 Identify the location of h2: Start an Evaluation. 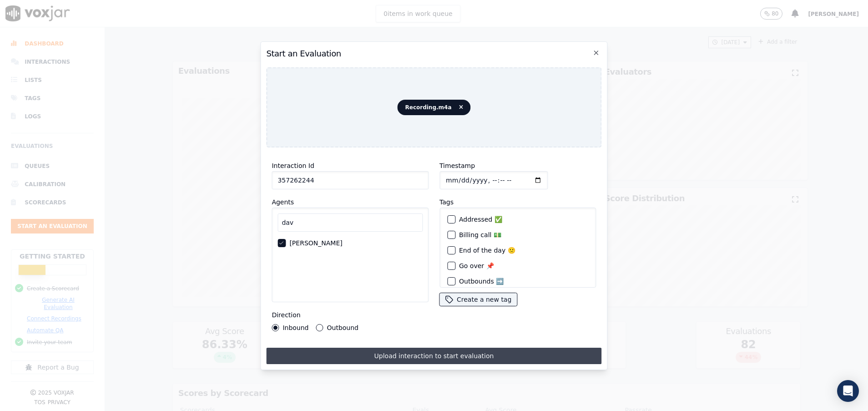
(433, 54).